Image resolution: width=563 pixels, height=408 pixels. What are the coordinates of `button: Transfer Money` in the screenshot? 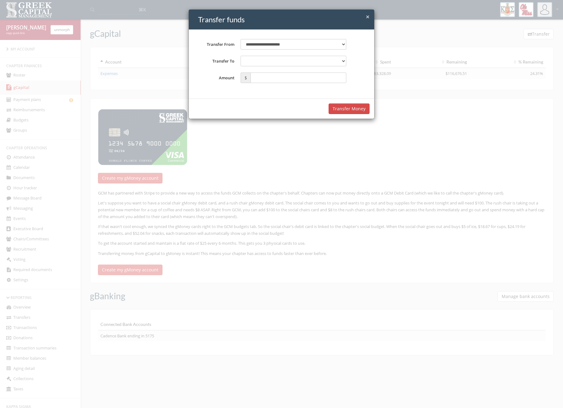 It's located at (349, 109).